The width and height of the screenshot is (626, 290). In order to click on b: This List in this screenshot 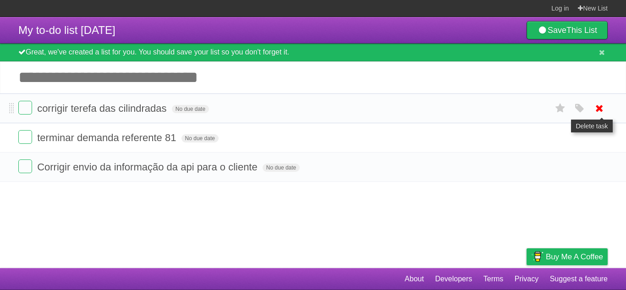, I will do `click(581, 30)`.